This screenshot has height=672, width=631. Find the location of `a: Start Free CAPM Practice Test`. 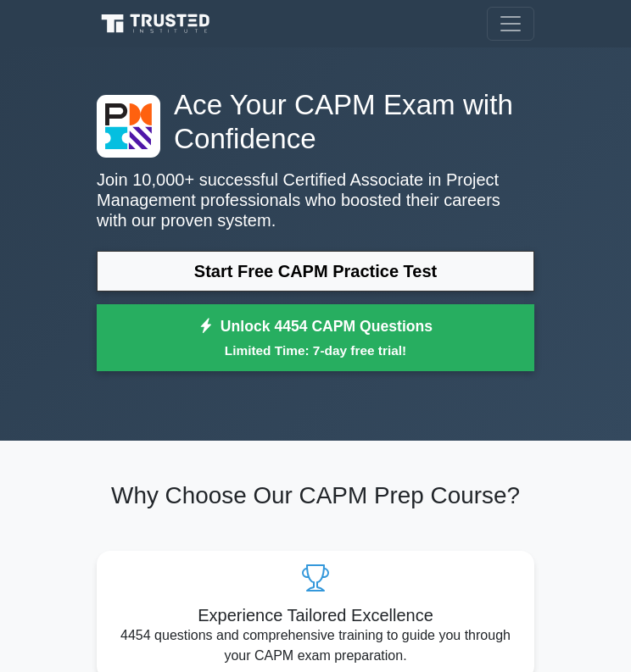

a: Start Free CAPM Practice Test is located at coordinates (315, 271).